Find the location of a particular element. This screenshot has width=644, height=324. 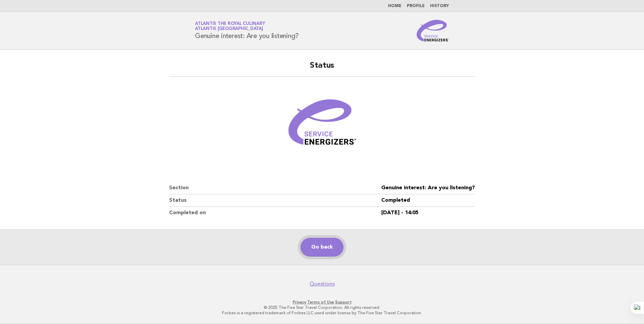

a: Profile is located at coordinates (415, 6).